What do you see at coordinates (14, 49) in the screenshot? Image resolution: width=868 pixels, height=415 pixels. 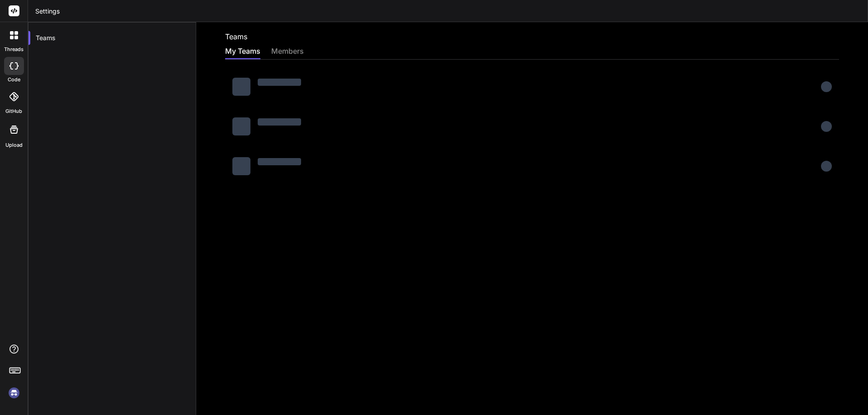 I see `label: threads` at bounding box center [14, 49].